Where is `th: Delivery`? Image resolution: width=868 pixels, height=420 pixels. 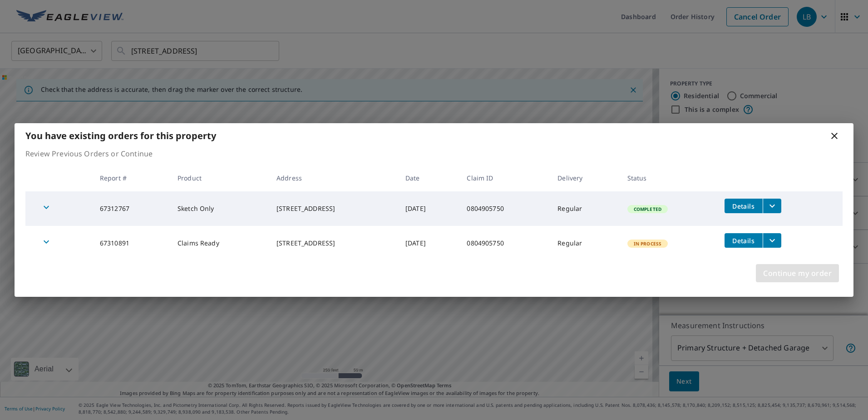 th: Delivery is located at coordinates (585, 178).